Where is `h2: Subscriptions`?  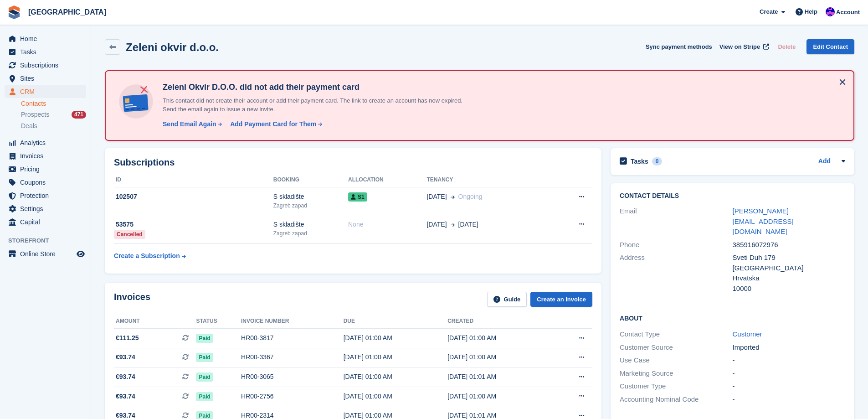
h2: Subscriptions is located at coordinates (353, 163).